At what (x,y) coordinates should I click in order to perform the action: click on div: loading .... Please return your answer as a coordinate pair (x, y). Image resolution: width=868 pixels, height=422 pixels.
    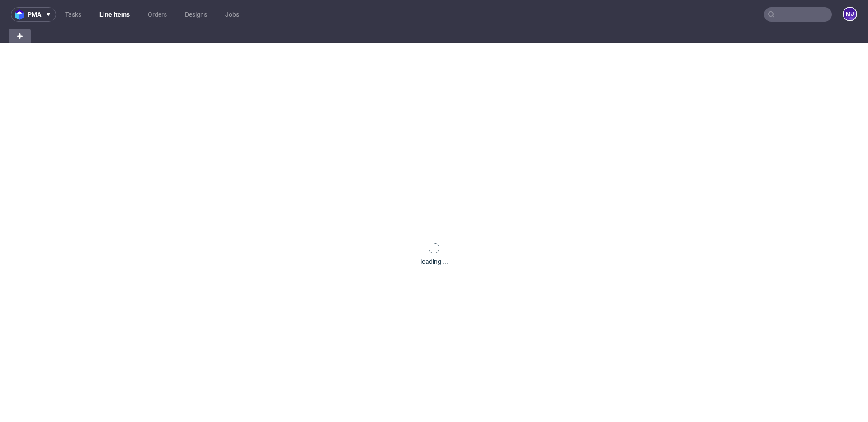
    Looking at the image, I should click on (434, 262).